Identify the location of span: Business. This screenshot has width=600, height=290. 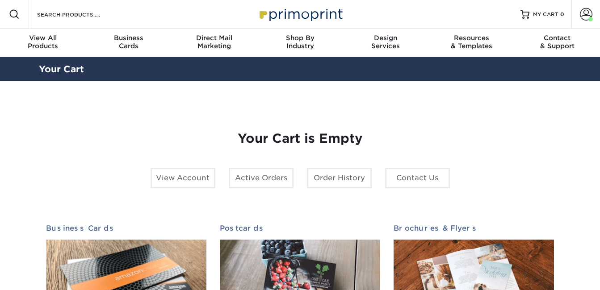
(129, 38).